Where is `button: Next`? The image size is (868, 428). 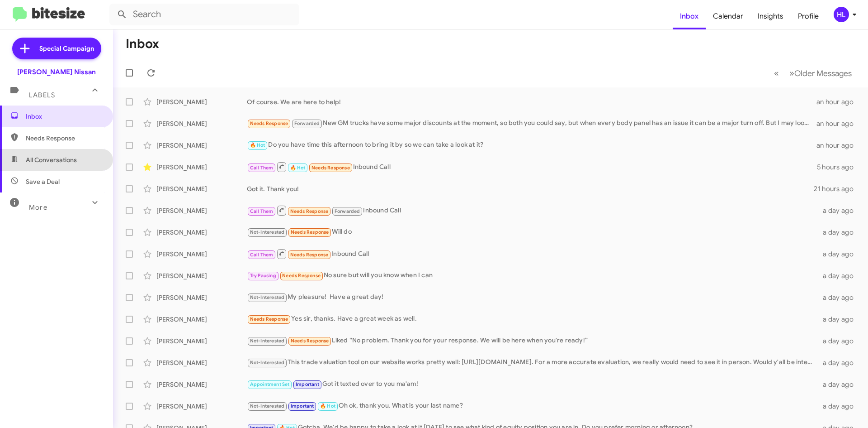 button: Next is located at coordinates (821, 73).